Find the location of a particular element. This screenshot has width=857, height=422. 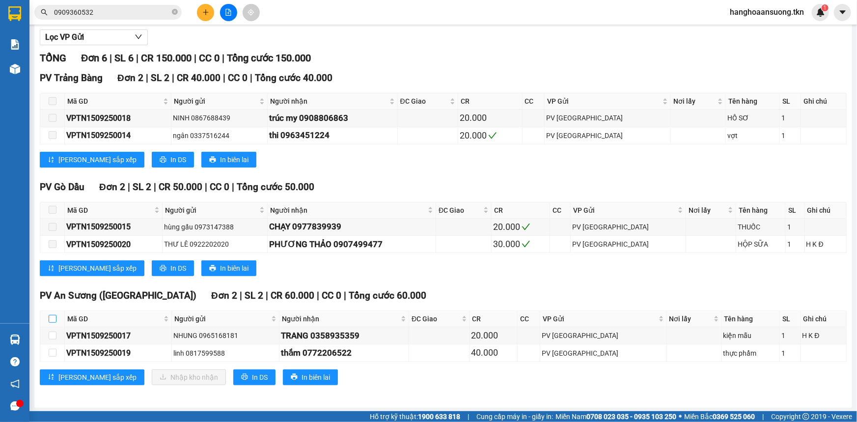

div: HỘP SỮA is located at coordinates (760, 244).